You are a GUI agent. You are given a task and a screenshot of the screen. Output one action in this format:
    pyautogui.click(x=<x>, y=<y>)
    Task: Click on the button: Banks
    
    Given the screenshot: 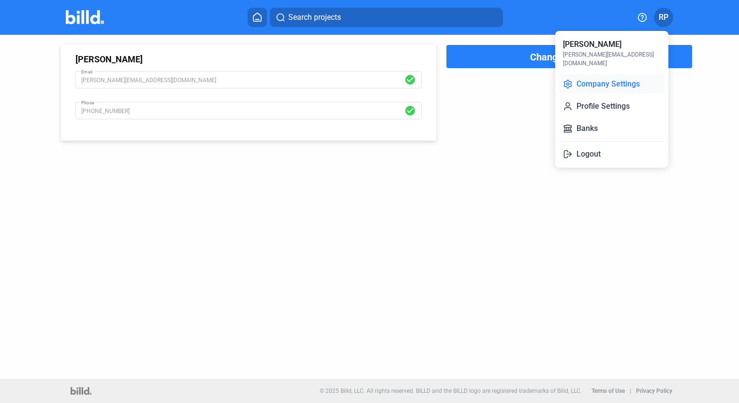 What is the action you would take?
    pyautogui.click(x=612, y=129)
    